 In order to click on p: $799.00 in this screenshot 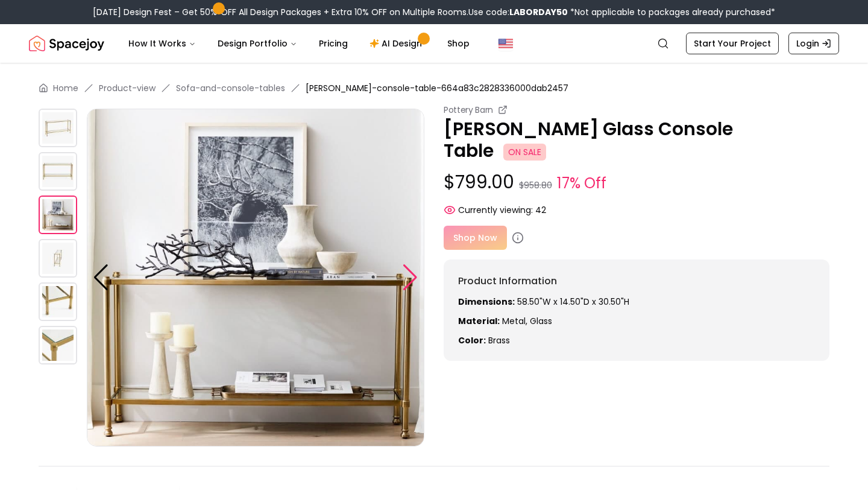, I will do `click(637, 183)`.